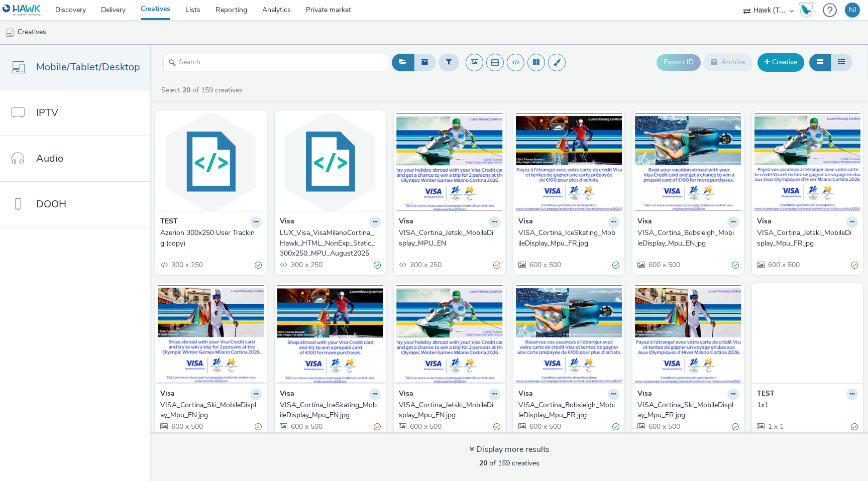  Describe the element at coordinates (209, 238) in the screenshot. I see `div: Azerion 300x250 User Tracking (copy)` at that location.